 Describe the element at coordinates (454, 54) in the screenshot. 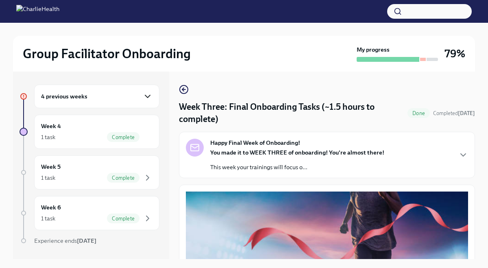

I see `h3: 79%` at that location.